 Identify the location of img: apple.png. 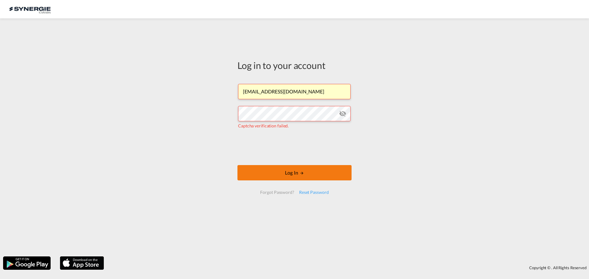
(82, 263).